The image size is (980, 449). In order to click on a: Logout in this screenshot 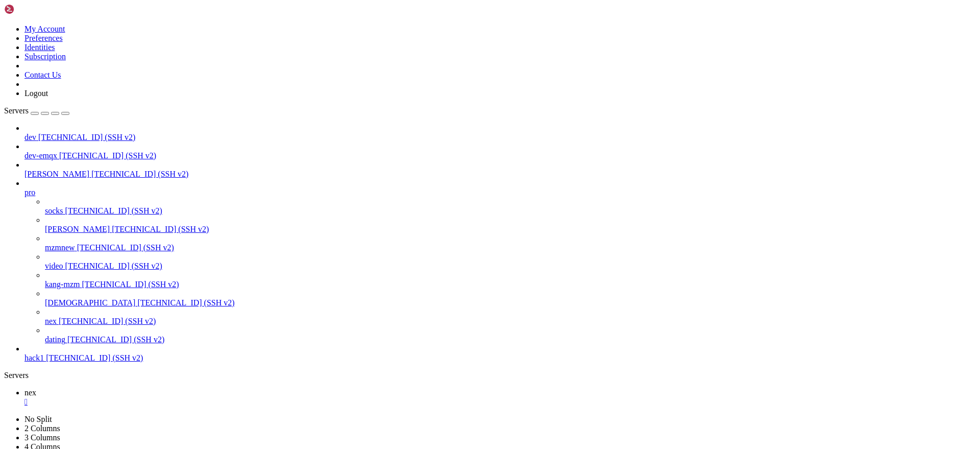, I will do `click(36, 93)`.